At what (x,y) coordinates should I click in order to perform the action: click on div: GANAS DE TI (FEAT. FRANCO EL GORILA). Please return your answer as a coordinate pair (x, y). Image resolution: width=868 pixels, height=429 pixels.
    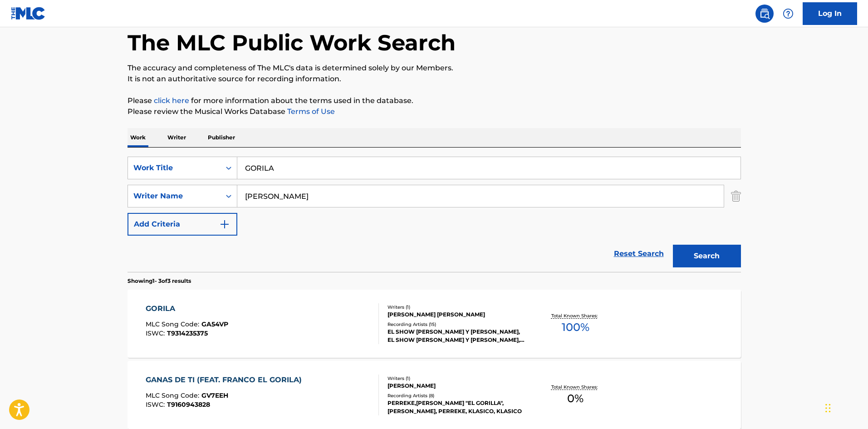
    Looking at the image, I should click on (226, 380).